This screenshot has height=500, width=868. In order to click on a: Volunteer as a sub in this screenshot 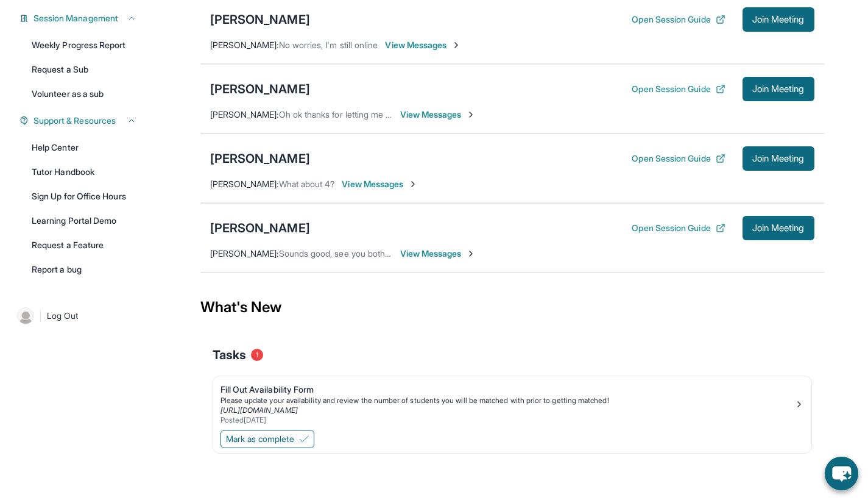, I will do `click(84, 94)`.